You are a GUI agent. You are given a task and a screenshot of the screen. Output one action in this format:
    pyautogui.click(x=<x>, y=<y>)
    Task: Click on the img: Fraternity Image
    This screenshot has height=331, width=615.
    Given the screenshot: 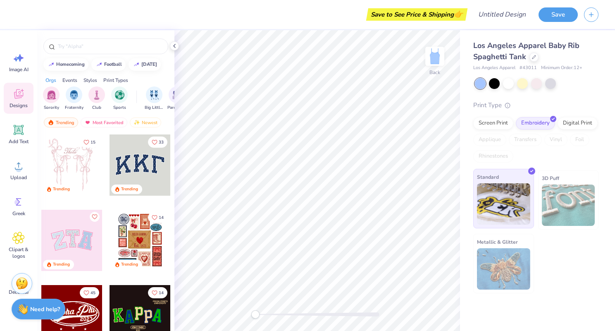 What is the action you would take?
    pyautogui.click(x=74, y=95)
    